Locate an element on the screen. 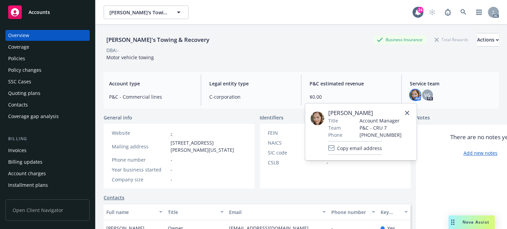  img: photo is located at coordinates (416, 95).